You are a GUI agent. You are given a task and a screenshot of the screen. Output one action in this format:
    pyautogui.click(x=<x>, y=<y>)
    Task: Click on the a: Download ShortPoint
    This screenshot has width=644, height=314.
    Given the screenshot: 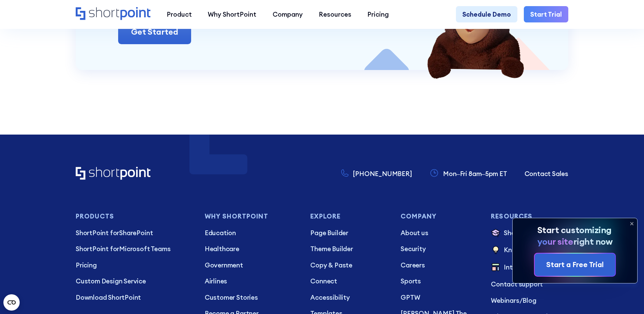 What is the action you would take?
    pyautogui.click(x=134, y=297)
    